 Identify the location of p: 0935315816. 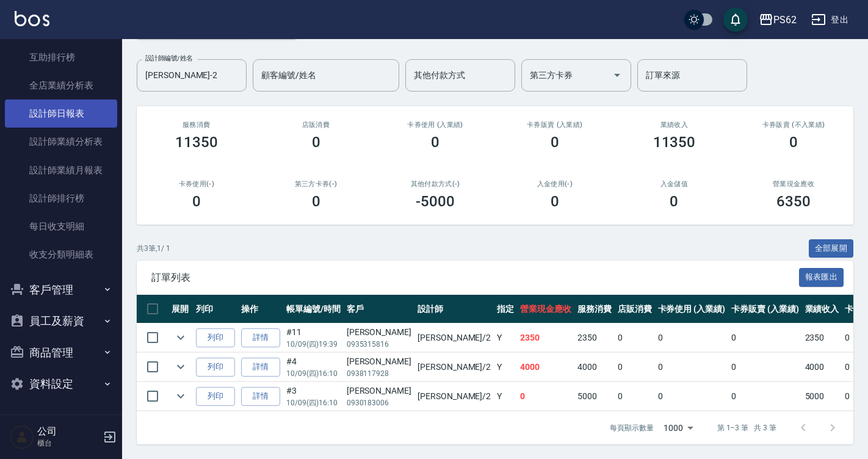
(379, 344).